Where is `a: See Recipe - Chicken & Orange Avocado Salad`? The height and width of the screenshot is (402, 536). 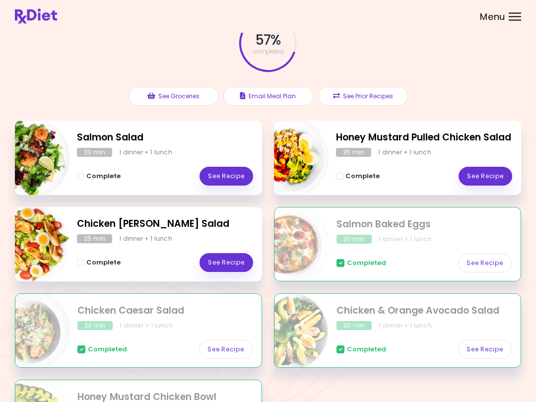
a: See Recipe - Chicken & Orange Avocado Salad is located at coordinates (485, 350).